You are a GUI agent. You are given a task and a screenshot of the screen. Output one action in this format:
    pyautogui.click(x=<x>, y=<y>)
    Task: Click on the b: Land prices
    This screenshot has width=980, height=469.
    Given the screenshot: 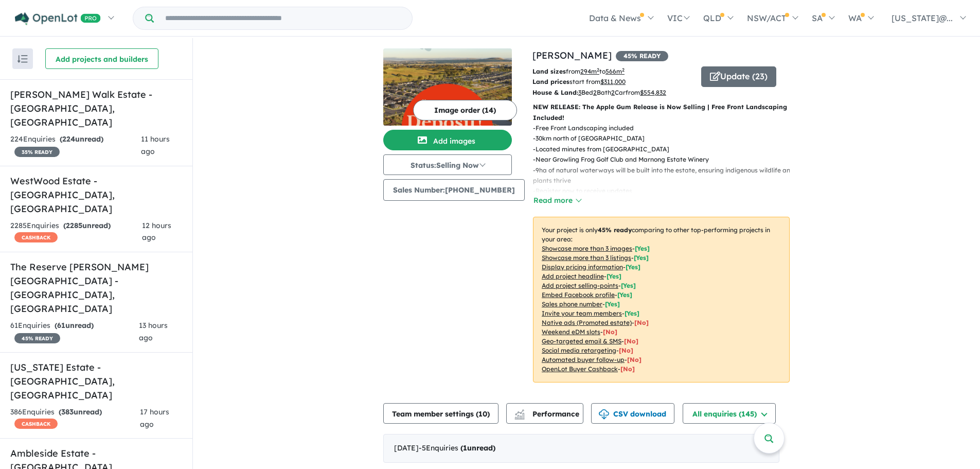 What is the action you would take?
    pyautogui.click(x=551, y=81)
    